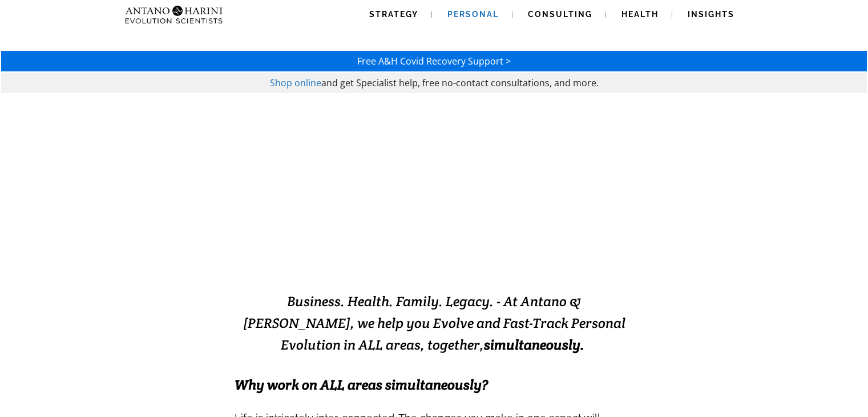  Describe the element at coordinates (560, 14) in the screenshot. I see `span: Consulting` at that location.